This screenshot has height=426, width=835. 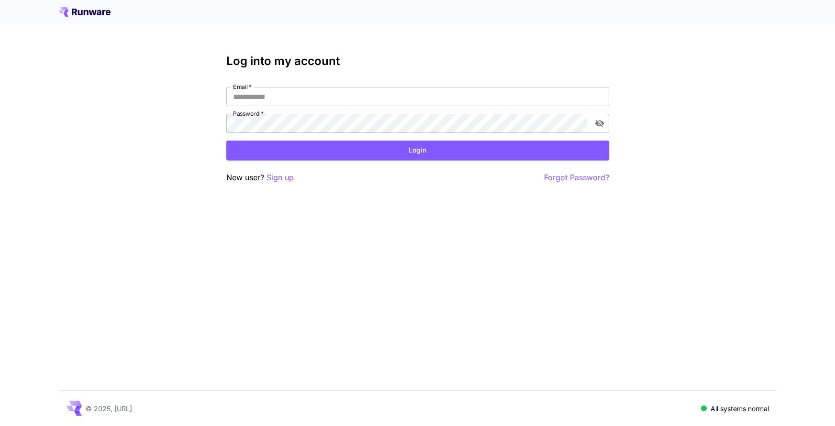 I want to click on p: All systems normal, so click(x=740, y=409).